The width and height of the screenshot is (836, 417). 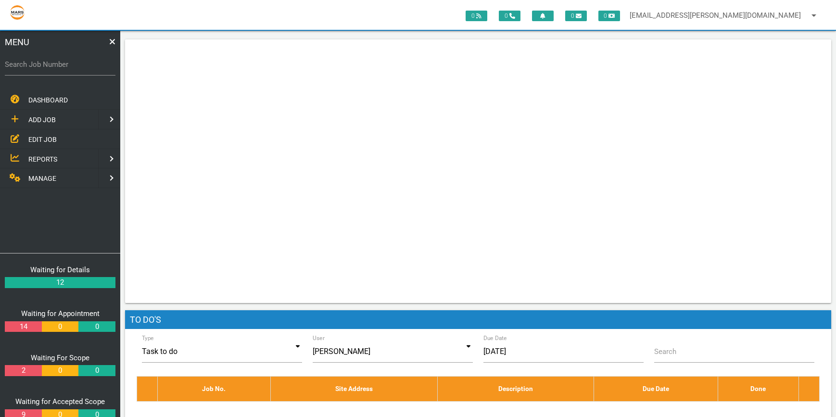 I want to click on th: Site Address, so click(x=354, y=388).